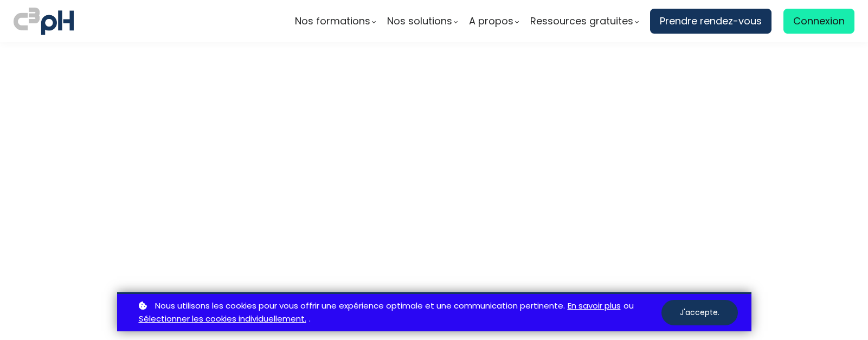  What do you see at coordinates (43, 21) in the screenshot?
I see `img: logo C3PH` at bounding box center [43, 21].